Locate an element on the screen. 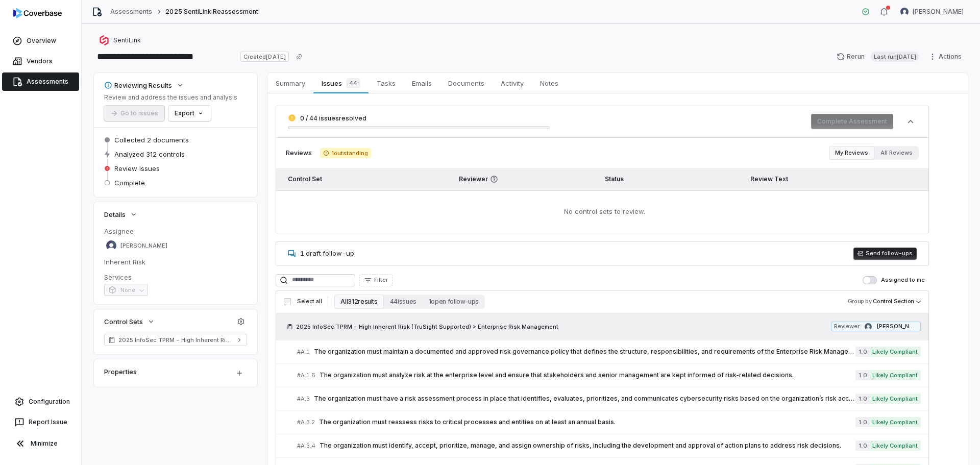 The image size is (980, 465). span: 2025 InfoSec TPRM - High Inherent Risk (TruSight Supported) is located at coordinates (175, 340).